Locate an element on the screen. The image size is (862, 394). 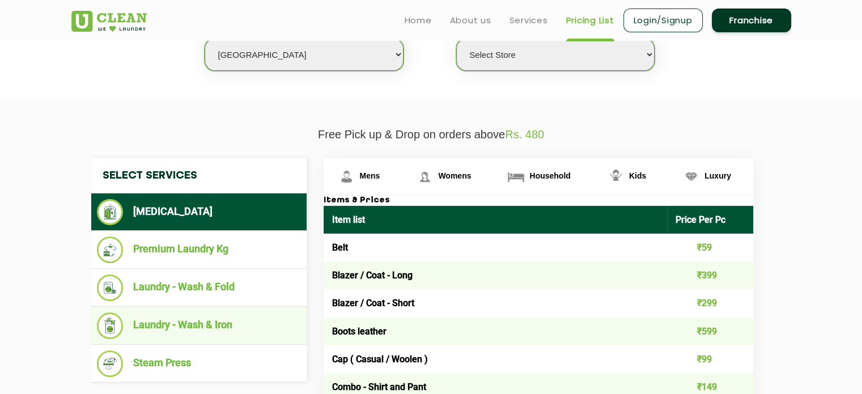
td: Belt is located at coordinates (495, 247).